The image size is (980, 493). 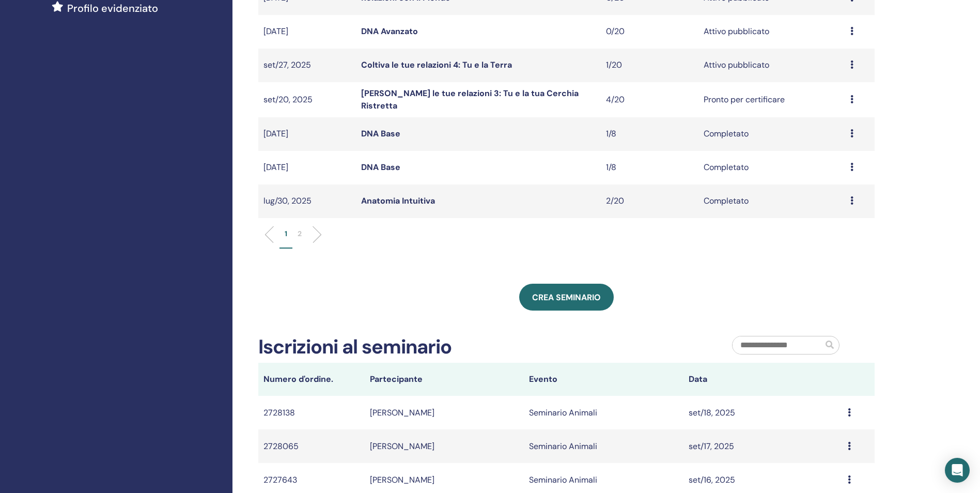 What do you see at coordinates (763, 446) in the screenshot?
I see `td: set/17, 2025` at bounding box center [763, 446].